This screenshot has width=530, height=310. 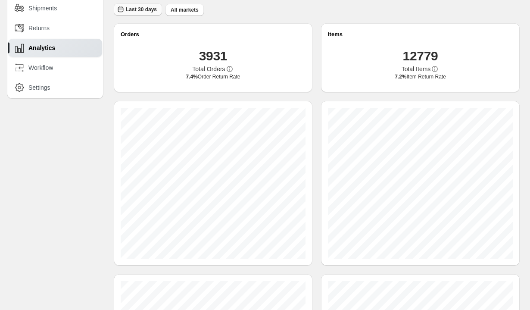 What do you see at coordinates (420, 34) in the screenshot?
I see `h2: Items` at bounding box center [420, 34].